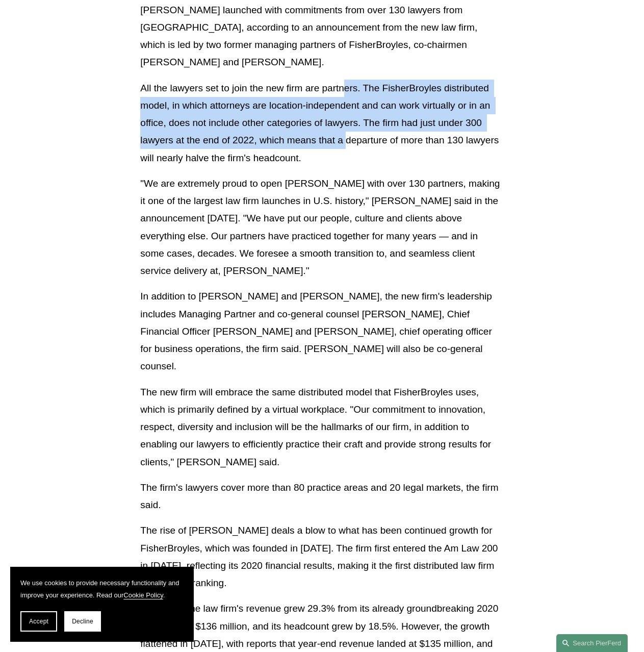 The image size is (644, 652). What do you see at coordinates (102, 589) in the screenshot?
I see `p: We use cookies to provide necessary functionality and improve your experience. Read our .` at bounding box center [102, 589].